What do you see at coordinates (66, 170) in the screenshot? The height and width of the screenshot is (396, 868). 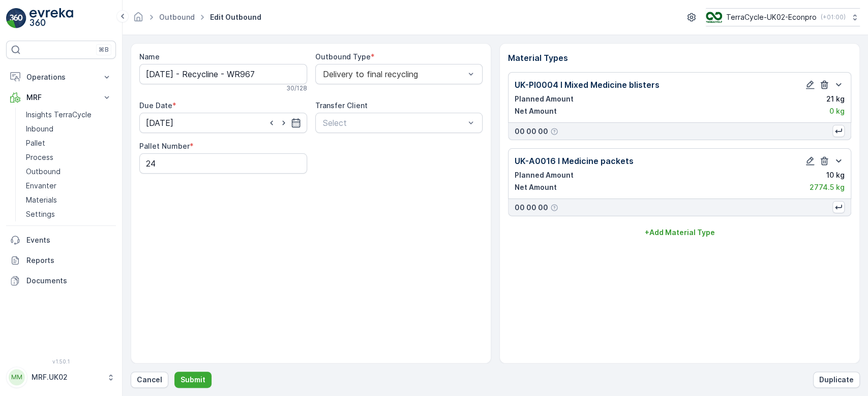 I see `span: Parcel_UK02 #1618` at bounding box center [66, 170].